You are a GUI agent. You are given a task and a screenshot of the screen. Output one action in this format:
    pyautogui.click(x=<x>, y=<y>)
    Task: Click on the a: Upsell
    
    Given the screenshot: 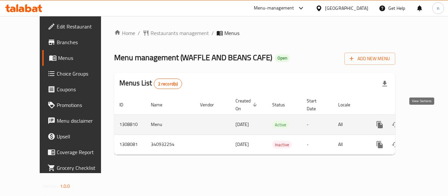 What is the action you would take?
    pyautogui.click(x=78, y=137)
    